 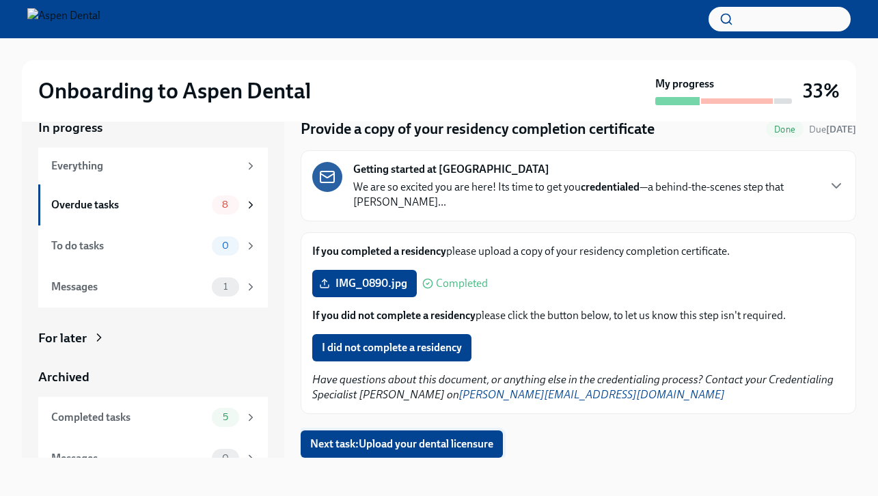 What do you see at coordinates (578, 251) in the screenshot?
I see `p: please upload a copy of your residency completion certificate.` at bounding box center [578, 251].